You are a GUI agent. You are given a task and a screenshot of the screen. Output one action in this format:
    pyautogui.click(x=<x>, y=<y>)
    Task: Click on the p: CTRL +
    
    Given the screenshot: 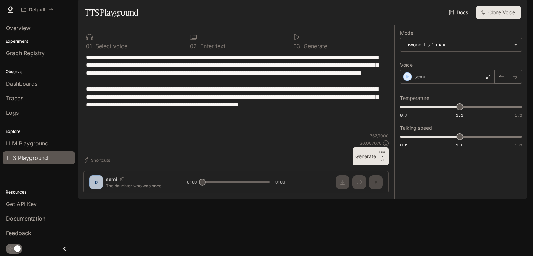 What is the action you would take?
    pyautogui.click(x=382, y=154)
    